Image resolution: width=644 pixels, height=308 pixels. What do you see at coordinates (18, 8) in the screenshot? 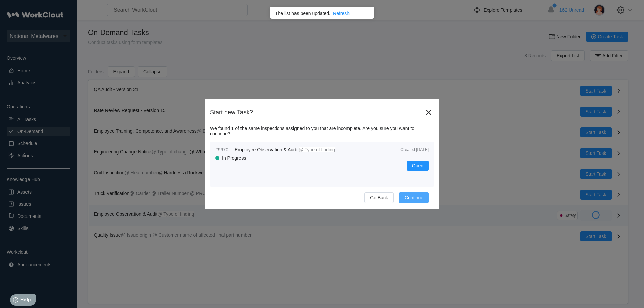
I see `span: Help` at bounding box center [18, 8].